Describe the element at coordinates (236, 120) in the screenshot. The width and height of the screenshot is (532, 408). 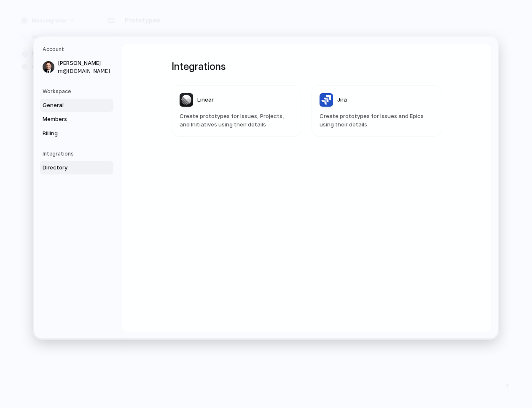
I see `span: Create prototypes for Issues, Projects, and Initiatives using their details` at that location.